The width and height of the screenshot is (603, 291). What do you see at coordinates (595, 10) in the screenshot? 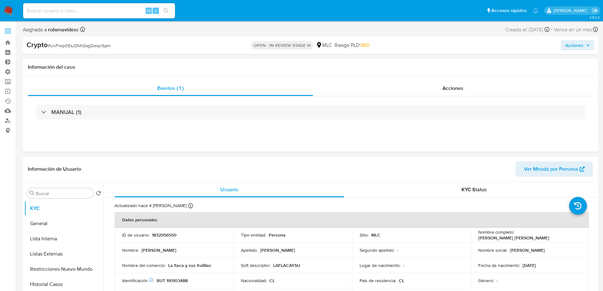
I see `a: Salir` at bounding box center [595, 10].